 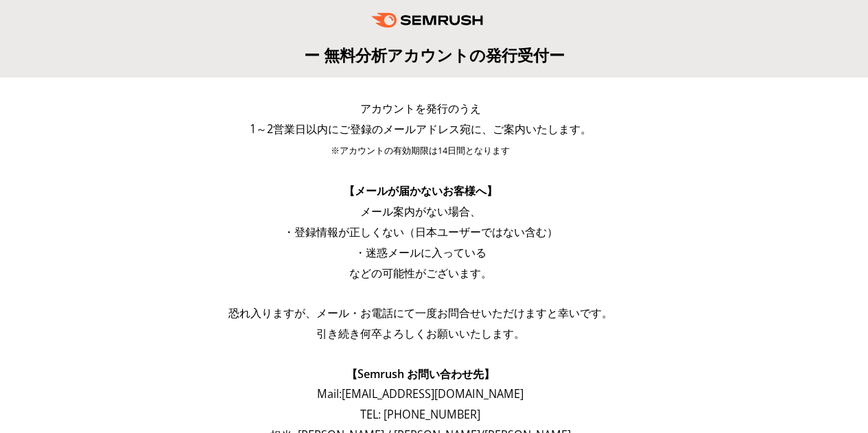 What do you see at coordinates (421, 232) in the screenshot?
I see `span: ・登録情報が正しくない（日本ユーザーではない含む）` at bounding box center [421, 232].